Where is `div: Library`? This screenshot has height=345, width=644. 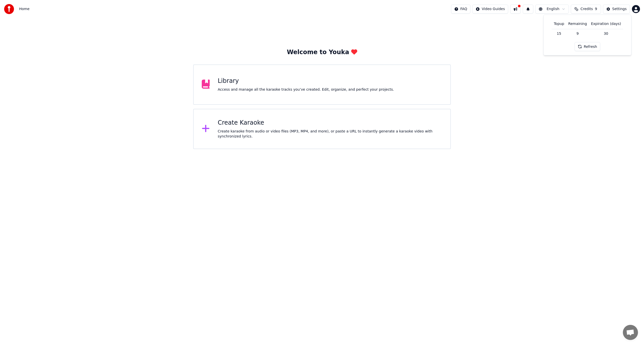
div: Library is located at coordinates (306, 81).